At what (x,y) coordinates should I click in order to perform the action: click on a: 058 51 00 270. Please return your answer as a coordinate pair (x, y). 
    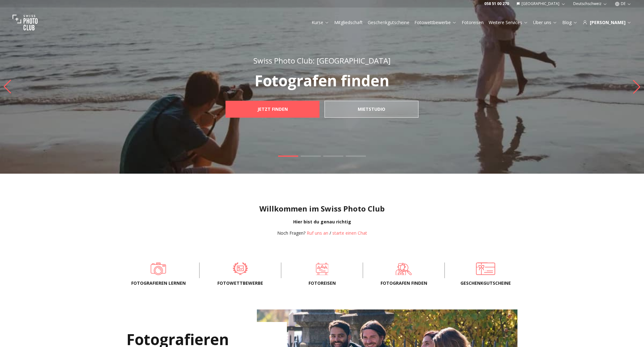
    Looking at the image, I should click on (497, 4).